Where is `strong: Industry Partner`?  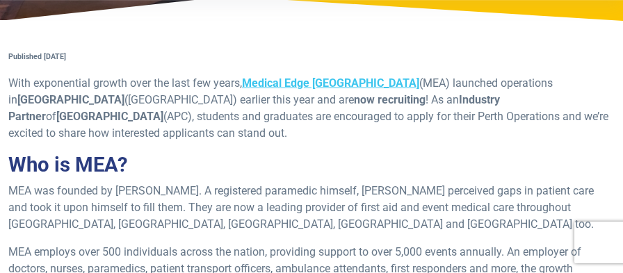 strong: Industry Partner is located at coordinates (254, 108).